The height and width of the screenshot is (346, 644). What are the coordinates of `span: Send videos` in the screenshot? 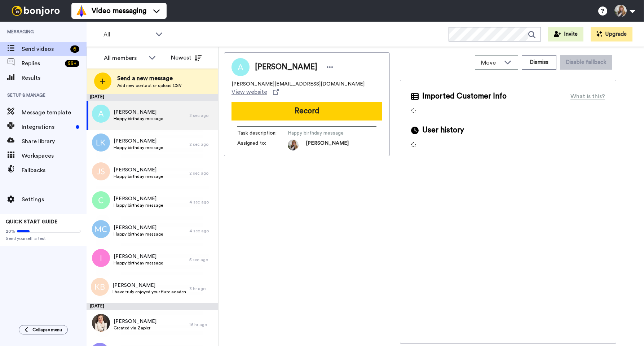 It's located at (44, 49).